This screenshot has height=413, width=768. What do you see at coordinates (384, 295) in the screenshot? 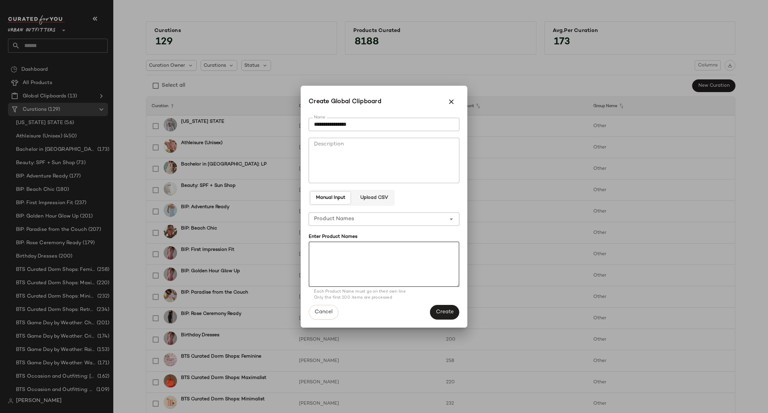
I see `div: Each Product Name must go on their own line Only the first 100 items are processed` at bounding box center [384, 295].